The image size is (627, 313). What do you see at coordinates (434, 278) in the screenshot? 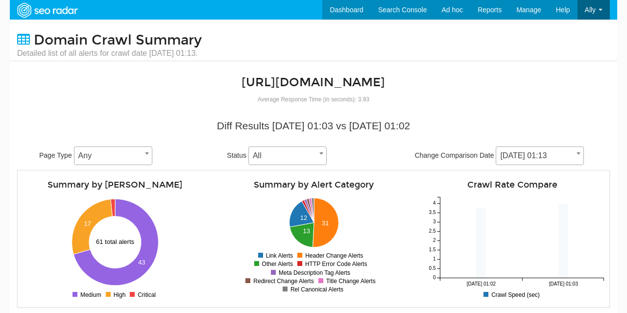
I see `tspan: 0` at bounding box center [434, 278].